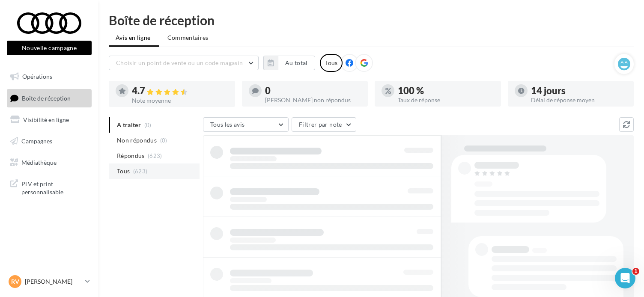 This screenshot has height=297, width=644. Describe the element at coordinates (313, 91) in the screenshot. I see `div: 0` at that location.